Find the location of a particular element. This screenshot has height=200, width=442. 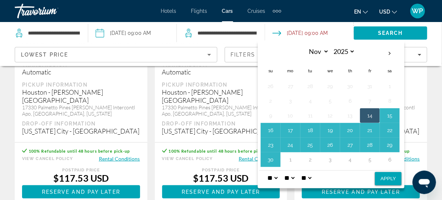

a: Travorium is located at coordinates (51, 11).